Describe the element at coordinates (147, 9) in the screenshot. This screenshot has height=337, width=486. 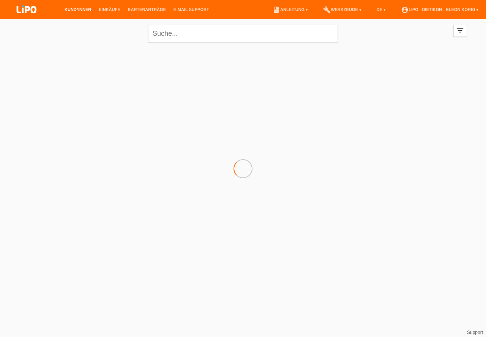
I see `a: Kartenanträge` at that location.